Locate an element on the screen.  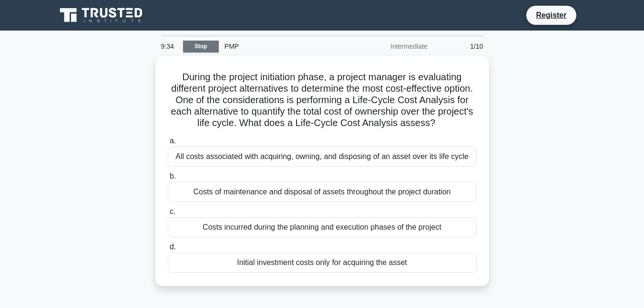
div: PMP is located at coordinates (284, 46).